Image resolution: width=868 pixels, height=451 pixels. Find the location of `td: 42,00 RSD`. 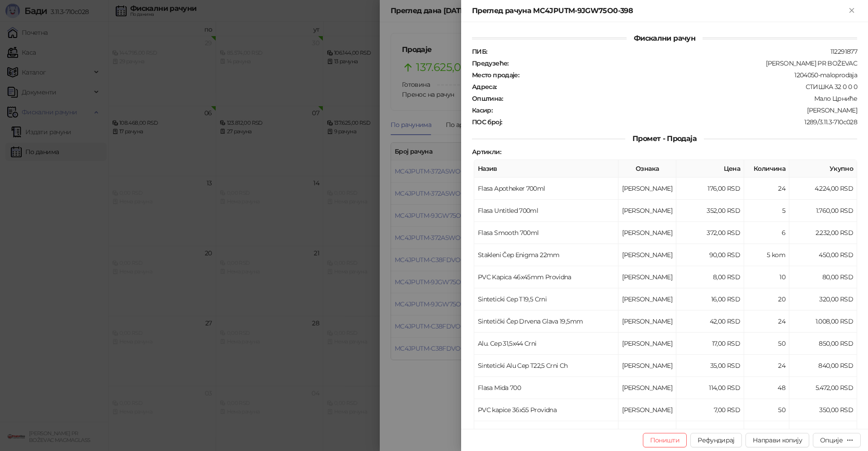

td: 42,00 RSD is located at coordinates (710, 321).